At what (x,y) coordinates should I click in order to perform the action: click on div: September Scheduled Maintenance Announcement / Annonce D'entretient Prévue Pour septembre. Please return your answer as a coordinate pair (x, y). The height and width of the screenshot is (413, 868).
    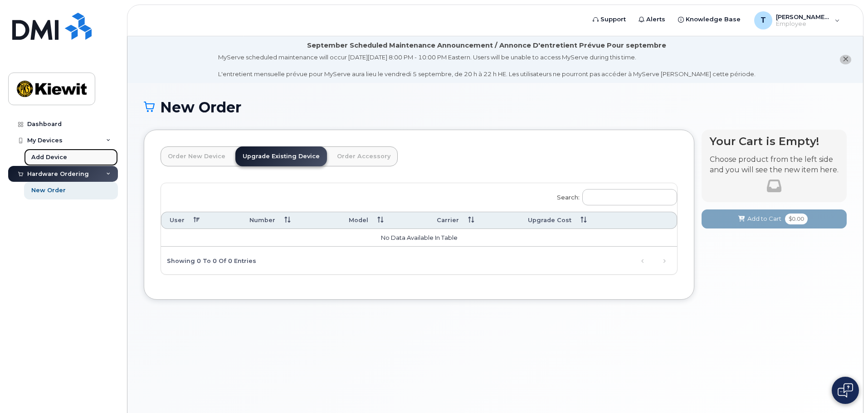
    Looking at the image, I should click on (486, 45).